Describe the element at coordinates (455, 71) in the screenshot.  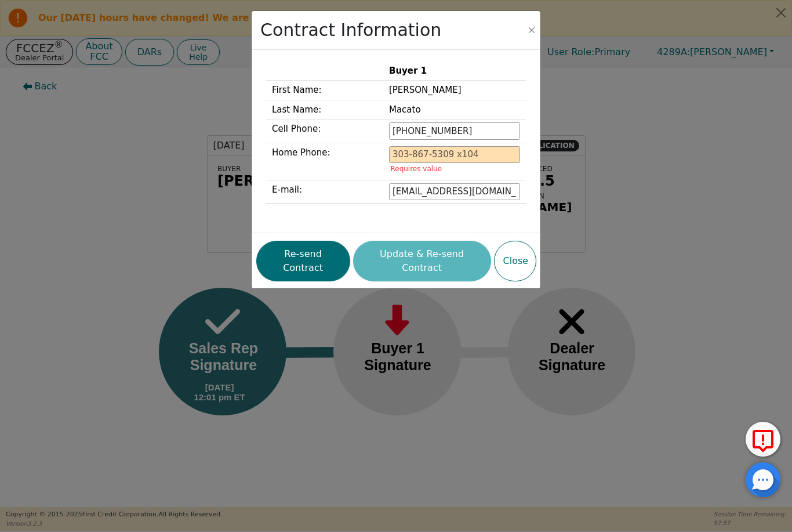
I see `th: Buyer 1` at that location.